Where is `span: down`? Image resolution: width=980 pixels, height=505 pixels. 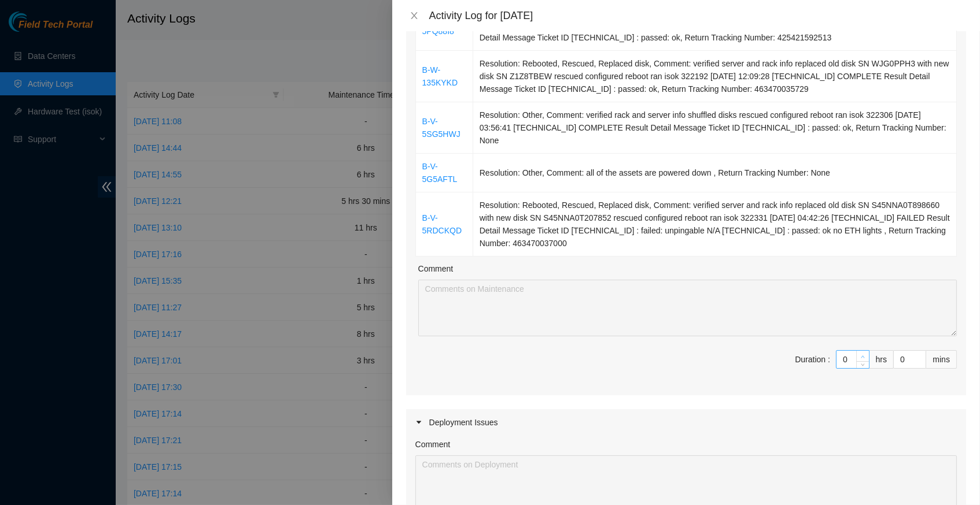
span: down is located at coordinates (863, 365).